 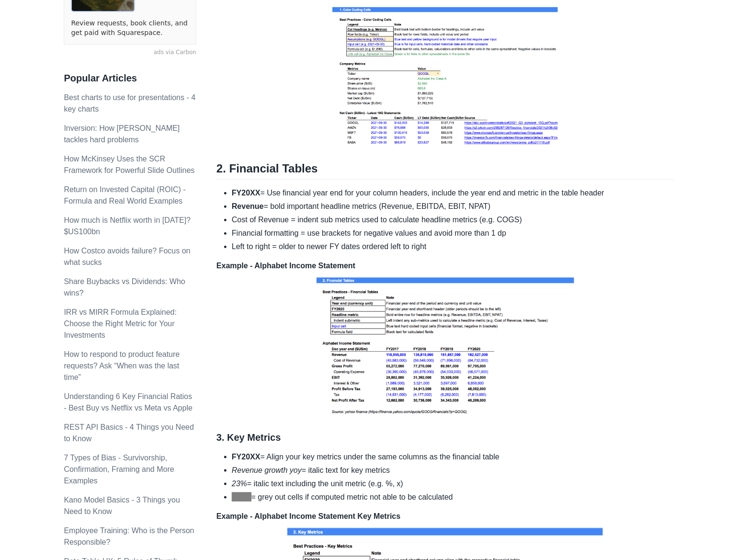 What do you see at coordinates (127, 256) in the screenshot?
I see `a: How Costco avoids failure? Focus on what sucks` at bounding box center [127, 256].